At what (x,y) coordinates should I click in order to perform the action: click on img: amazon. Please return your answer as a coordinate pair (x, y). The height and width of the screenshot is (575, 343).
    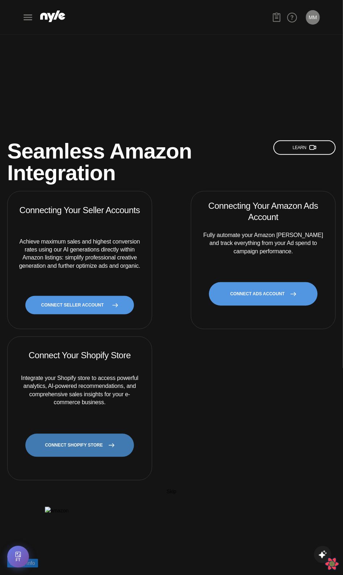
    Looking at the image, I should click on (172, 511).